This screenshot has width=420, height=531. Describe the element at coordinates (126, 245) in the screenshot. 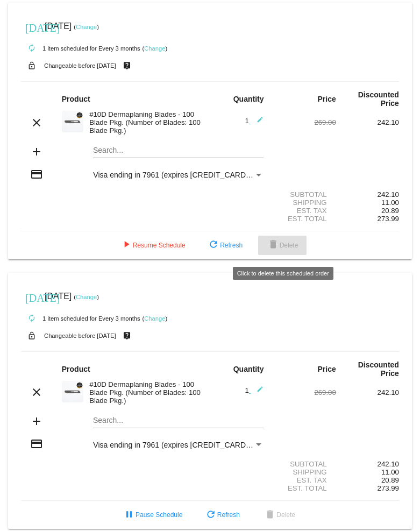

I see `mat-icon: play_arrow` at that location.